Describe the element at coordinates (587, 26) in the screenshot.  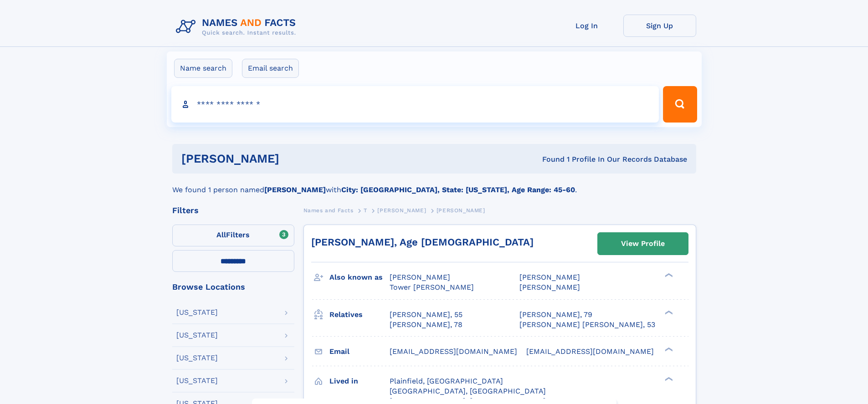
I see `a: Log In` at that location.